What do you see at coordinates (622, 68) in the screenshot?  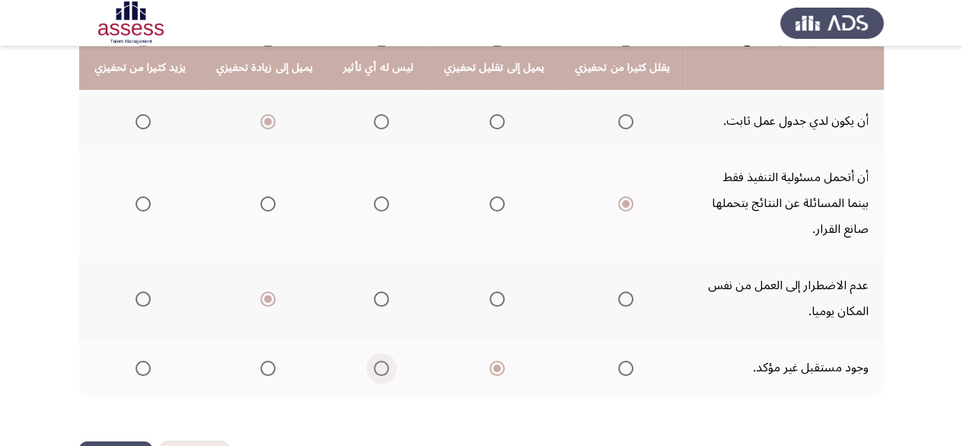 I see `th: يقلل كثيرا من تحفيزي` at bounding box center [622, 68].